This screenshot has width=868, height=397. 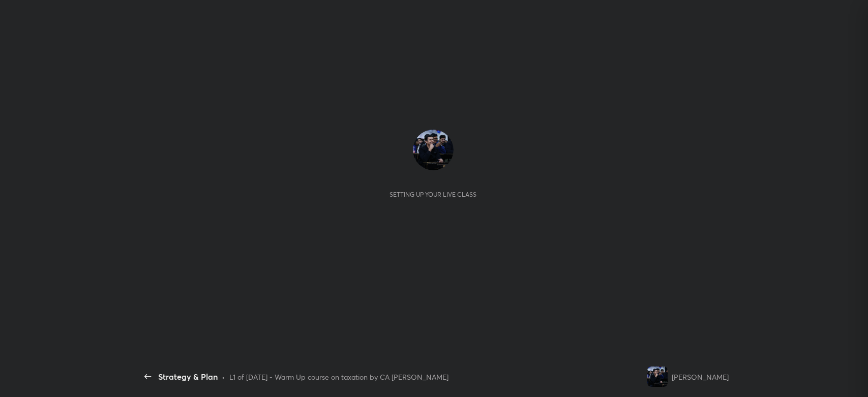 What do you see at coordinates (433, 194) in the screenshot?
I see `div: Setting up your live class` at bounding box center [433, 194].